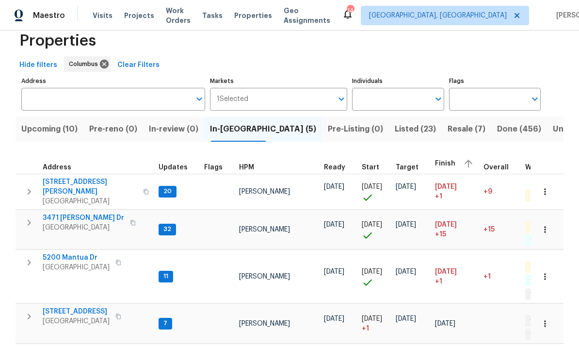  I want to click on span: 1 WIP, so click(537, 320).